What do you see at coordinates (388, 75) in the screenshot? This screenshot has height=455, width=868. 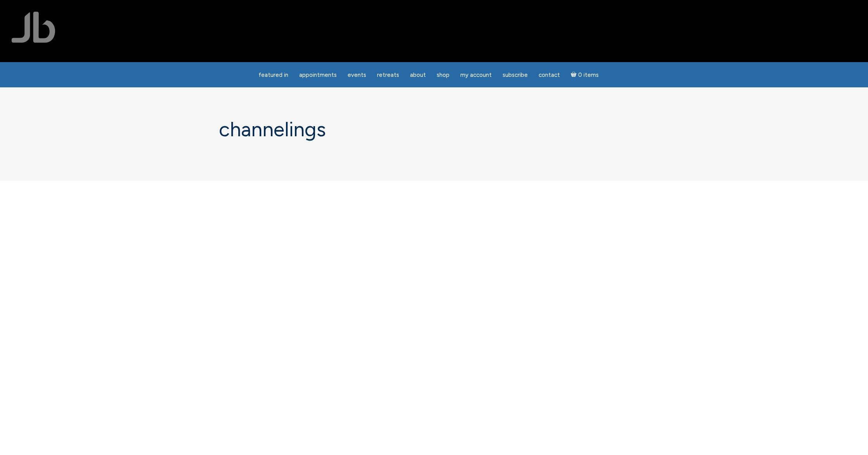 I see `span: Retreats` at bounding box center [388, 75].